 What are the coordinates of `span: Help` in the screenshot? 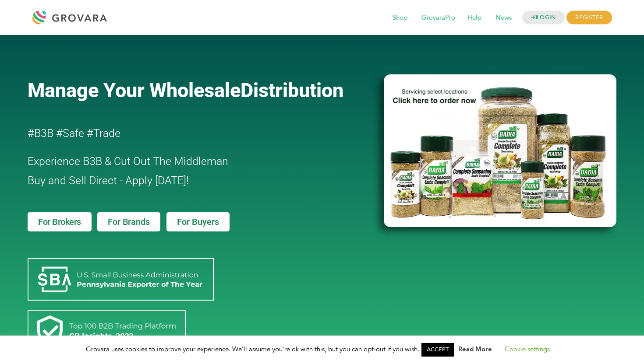 It's located at (474, 18).